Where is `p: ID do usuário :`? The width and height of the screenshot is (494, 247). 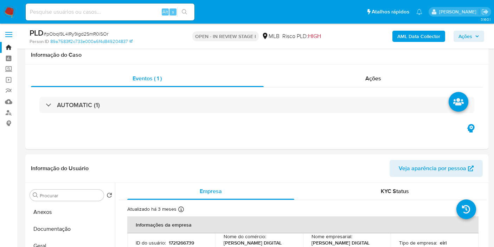 p: ID do usuário : is located at coordinates (151, 242).